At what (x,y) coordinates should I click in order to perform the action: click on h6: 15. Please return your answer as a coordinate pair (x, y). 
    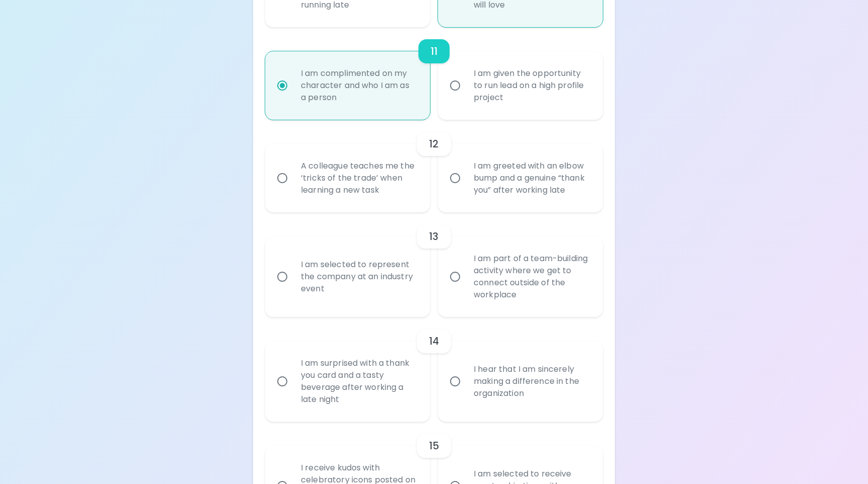
    Looking at the image, I should click on (434, 445).